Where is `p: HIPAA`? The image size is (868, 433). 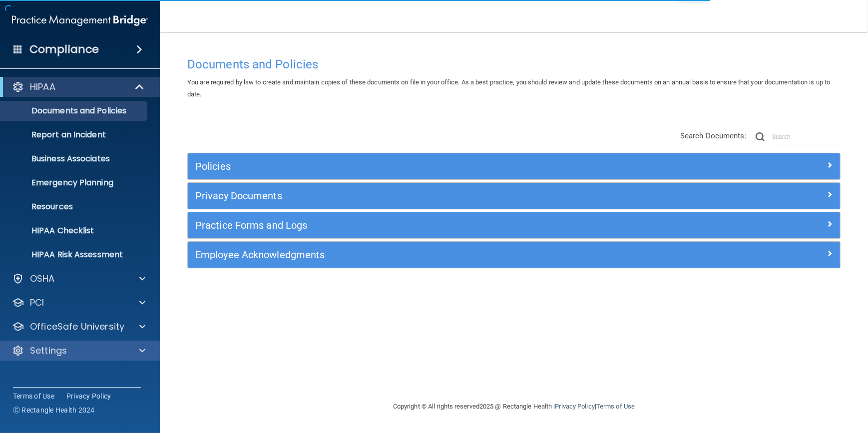 p: HIPAA is located at coordinates (43, 87).